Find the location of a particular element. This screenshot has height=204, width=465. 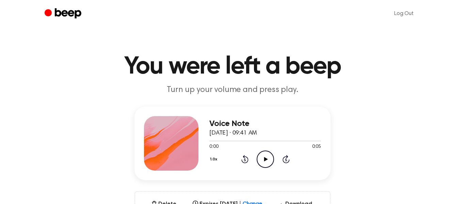

h1: You were left a beep is located at coordinates (233, 67).